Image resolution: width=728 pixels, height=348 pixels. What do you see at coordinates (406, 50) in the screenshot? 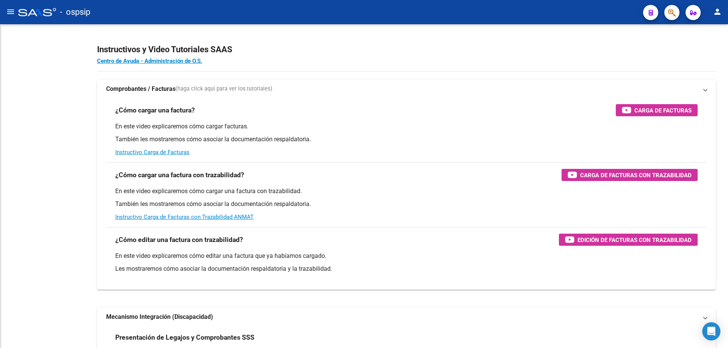
I see `h2: Instructivos y Video Tutoriales SAAS` at bounding box center [406, 50].